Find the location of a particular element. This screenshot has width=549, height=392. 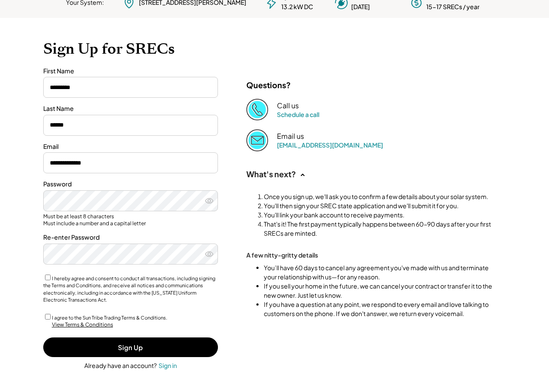

h1: Sign Up for SRECs is located at coordinates (275, 49).